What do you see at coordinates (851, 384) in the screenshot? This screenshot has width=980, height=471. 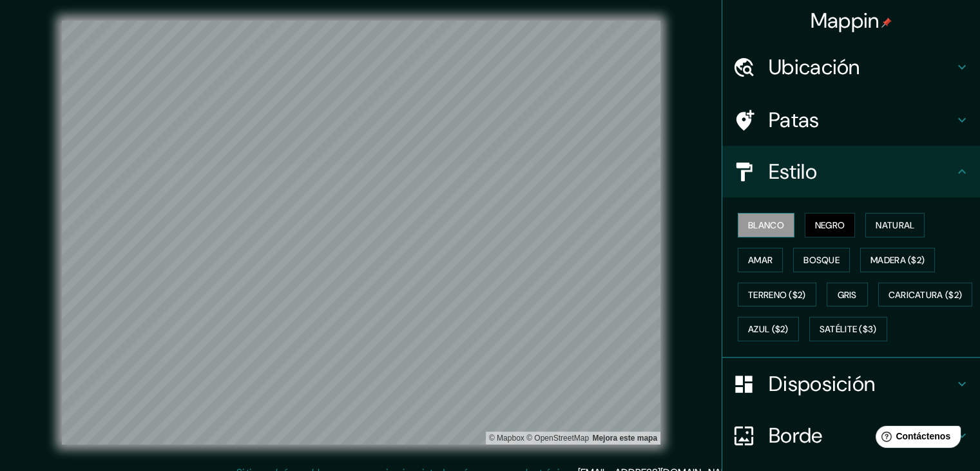 I see `div: Disposición` at bounding box center [851, 384].